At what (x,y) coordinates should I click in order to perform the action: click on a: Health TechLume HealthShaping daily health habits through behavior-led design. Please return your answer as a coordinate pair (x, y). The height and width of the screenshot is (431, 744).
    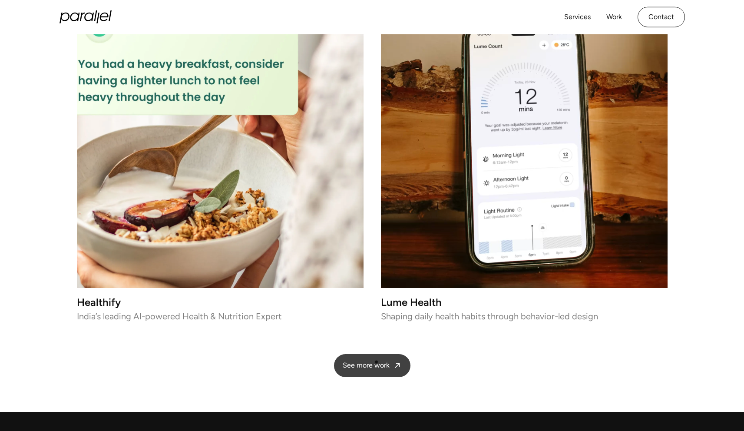
    Looking at the image, I should click on (524, 160).